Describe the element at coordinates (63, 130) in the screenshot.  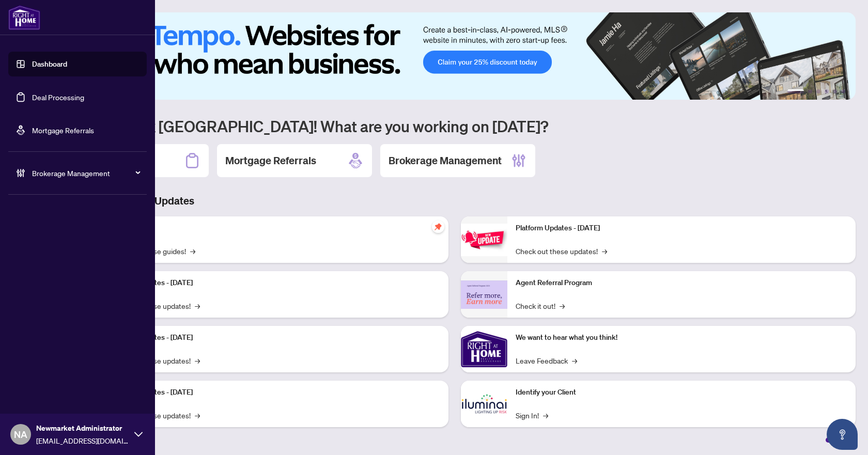
I see `a: Mortgage Referrals` at that location.